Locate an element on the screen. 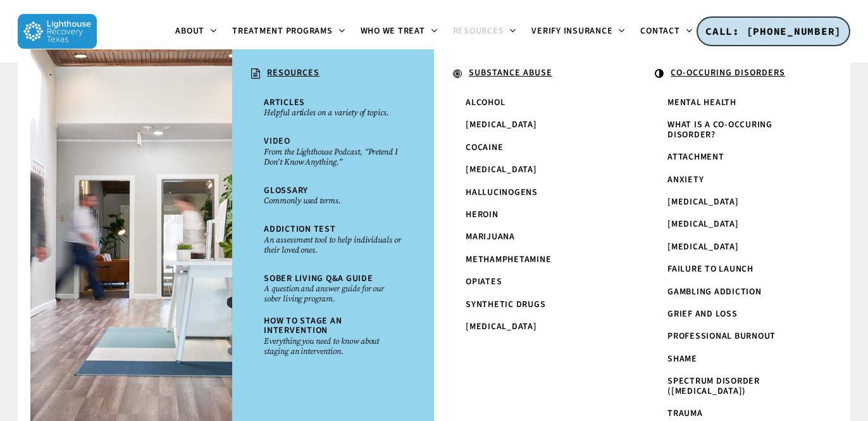 This screenshot has height=421, width=868. span: Alcohol is located at coordinates (485, 103).